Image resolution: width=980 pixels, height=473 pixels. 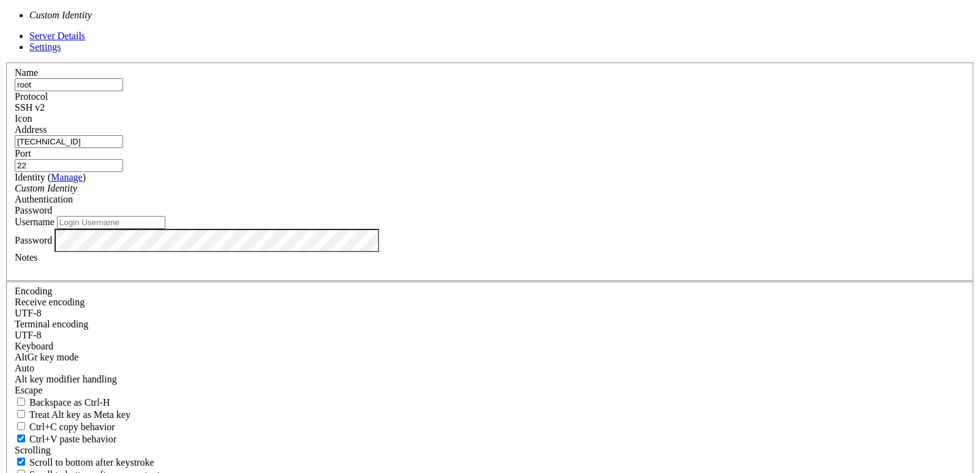 I want to click on span: Escape, so click(x=28, y=390).